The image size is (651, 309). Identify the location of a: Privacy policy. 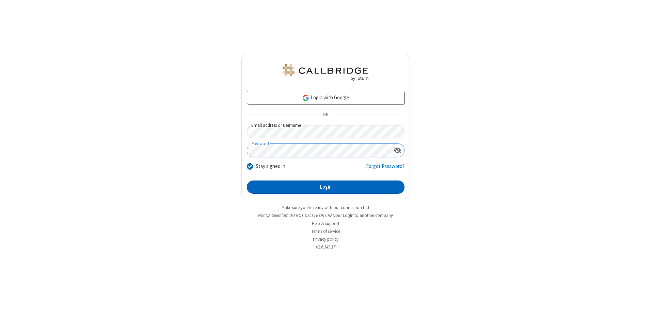
(325, 239).